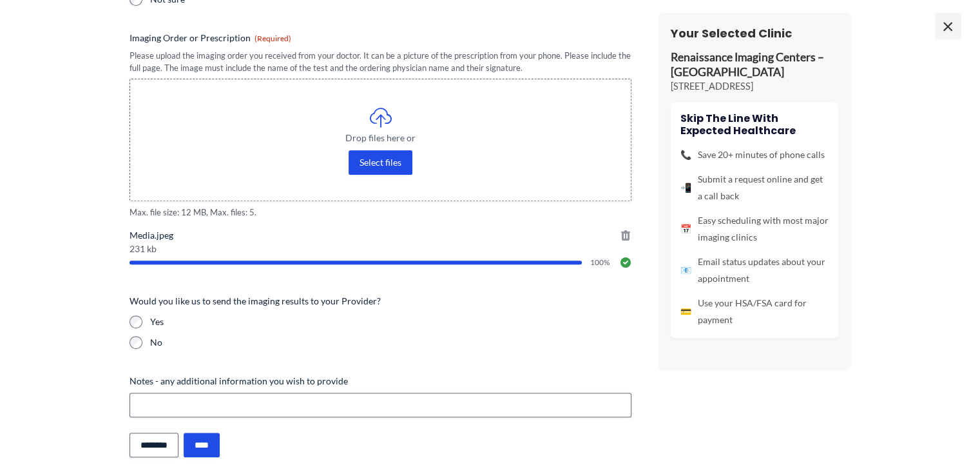  Describe the element at coordinates (381, 235) in the screenshot. I see `span: Media.jpeg` at that location.